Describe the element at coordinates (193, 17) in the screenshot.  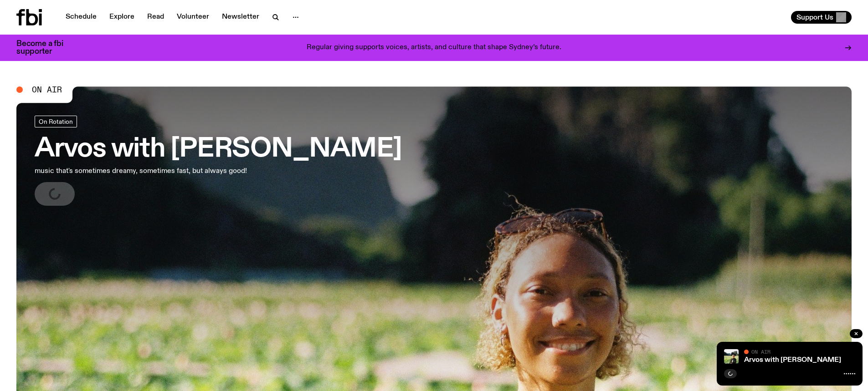
I see `a: Volunteer` at that location.